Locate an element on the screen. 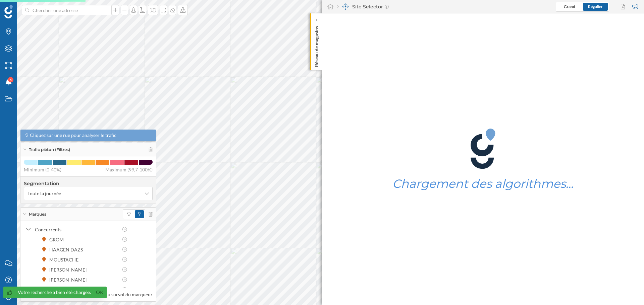  span: Maximum (99,7-100%) is located at coordinates (129, 170).